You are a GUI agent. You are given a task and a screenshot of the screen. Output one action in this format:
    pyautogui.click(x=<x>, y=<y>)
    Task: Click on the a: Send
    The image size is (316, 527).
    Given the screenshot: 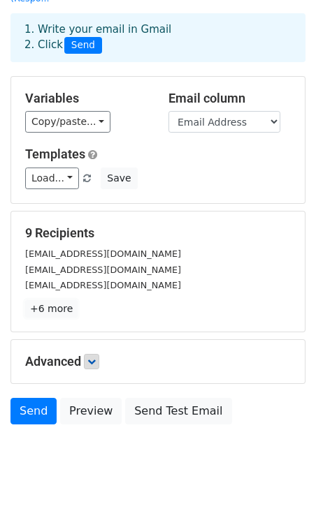 What is the action you would take?
    pyautogui.click(x=34, y=411)
    